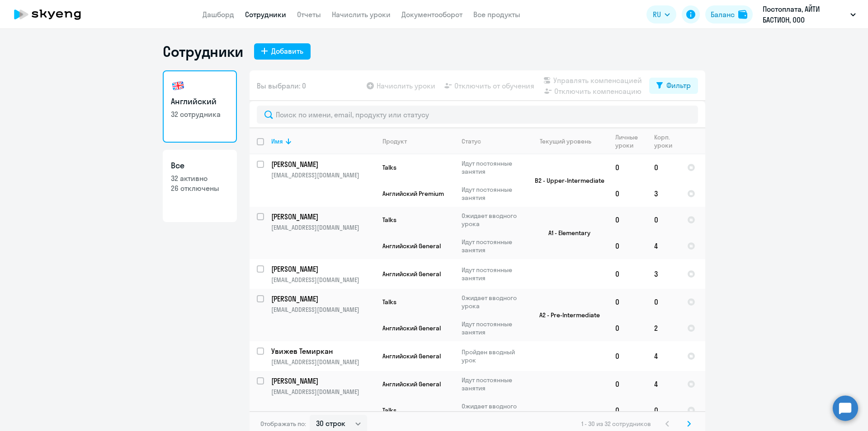 The image size is (868, 431). Describe the element at coordinates (566, 315) in the screenshot. I see `td: A2 - Pre-Intermediate` at that location.